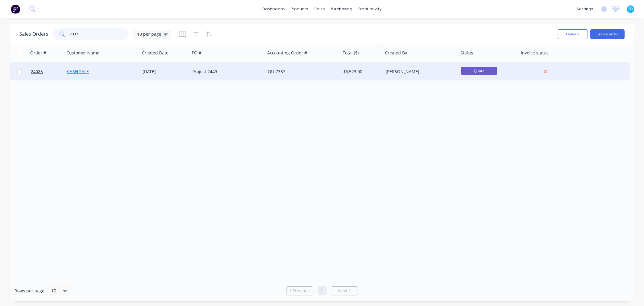  Describe the element at coordinates (319, 9) in the screenshot. I see `div: sales` at that location.